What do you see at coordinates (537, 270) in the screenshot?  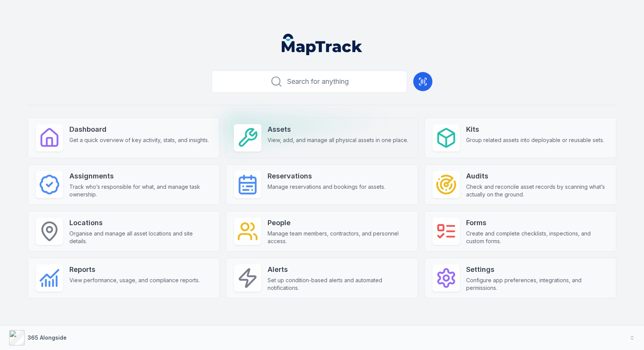 I see `strong: Settings` at bounding box center [537, 270].